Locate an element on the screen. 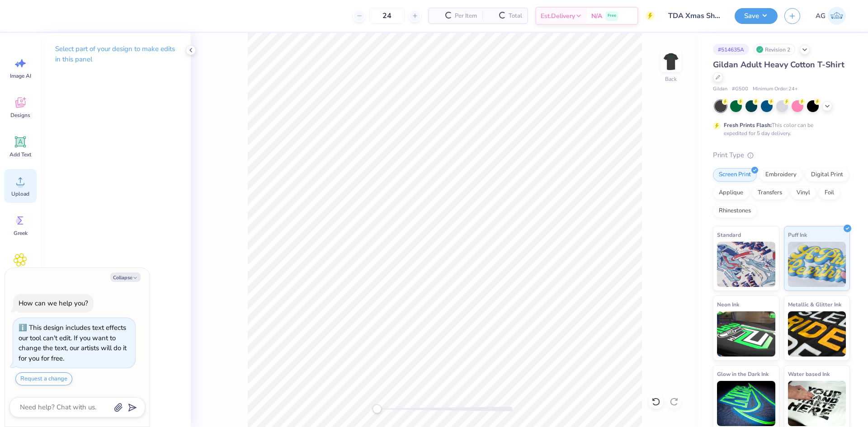 The image size is (868, 427). button: Save is located at coordinates (756, 16).